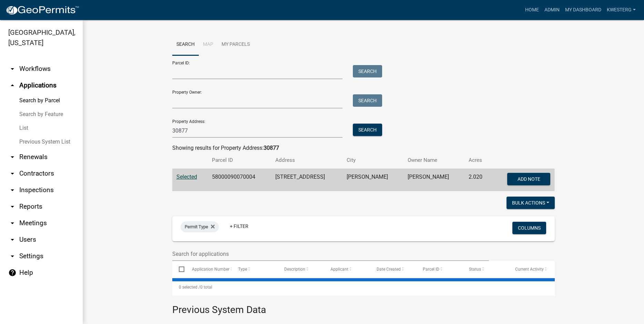  I want to click on datatable-header-cell: Date Created, so click(393, 269).